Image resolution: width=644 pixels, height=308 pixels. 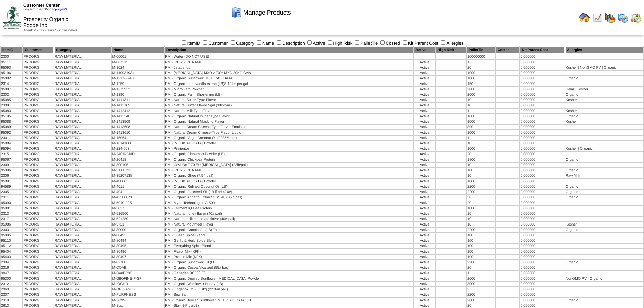 What do you see at coordinates (289, 127) in the screenshot?
I see `td: RM - Natural Cream Cheese-Type Flavor Emulsion` at bounding box center [289, 127].